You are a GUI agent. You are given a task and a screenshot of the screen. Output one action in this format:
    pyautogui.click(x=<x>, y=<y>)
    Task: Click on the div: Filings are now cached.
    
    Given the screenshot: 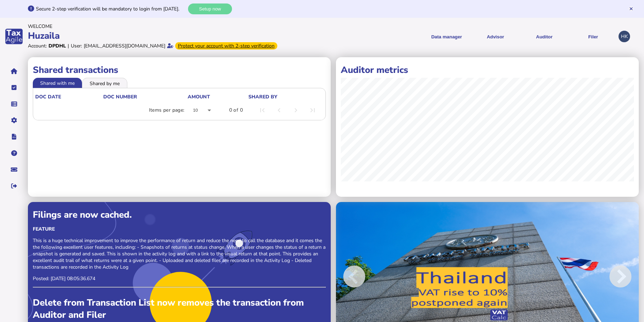 What is the action you would take?
    pyautogui.click(x=179, y=214)
    